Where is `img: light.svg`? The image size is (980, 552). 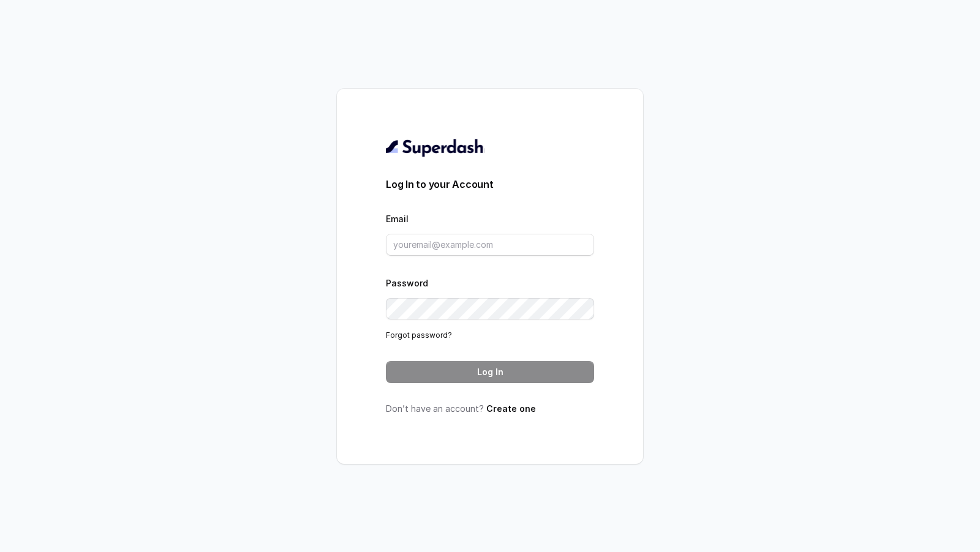
img: light.svg is located at coordinates (435, 147).